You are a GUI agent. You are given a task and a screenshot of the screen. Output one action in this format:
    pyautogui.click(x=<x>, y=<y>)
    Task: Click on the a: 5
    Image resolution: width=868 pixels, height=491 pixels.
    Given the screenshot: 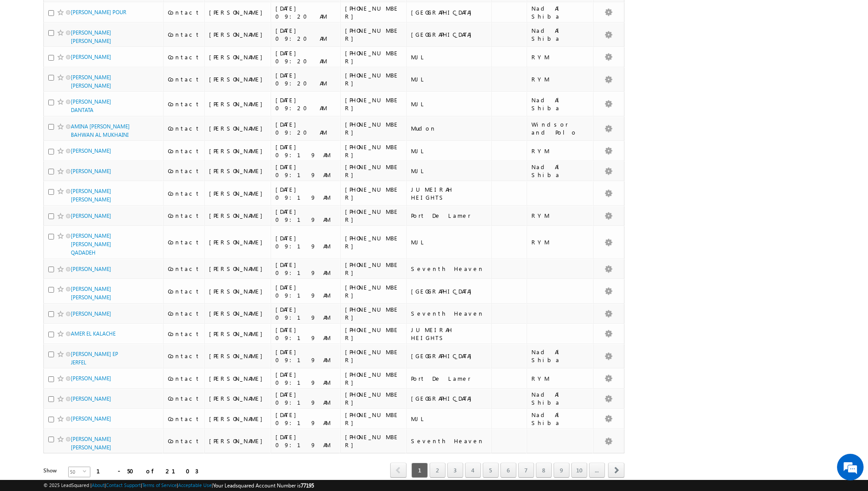 What is the action you would take?
    pyautogui.click(x=491, y=470)
    